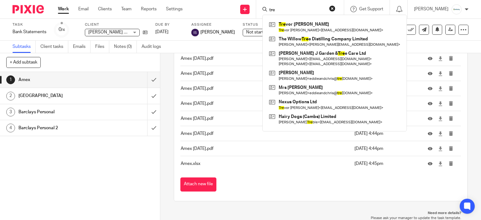 The image size is (481, 220). I want to click on div: 3, so click(11, 112).